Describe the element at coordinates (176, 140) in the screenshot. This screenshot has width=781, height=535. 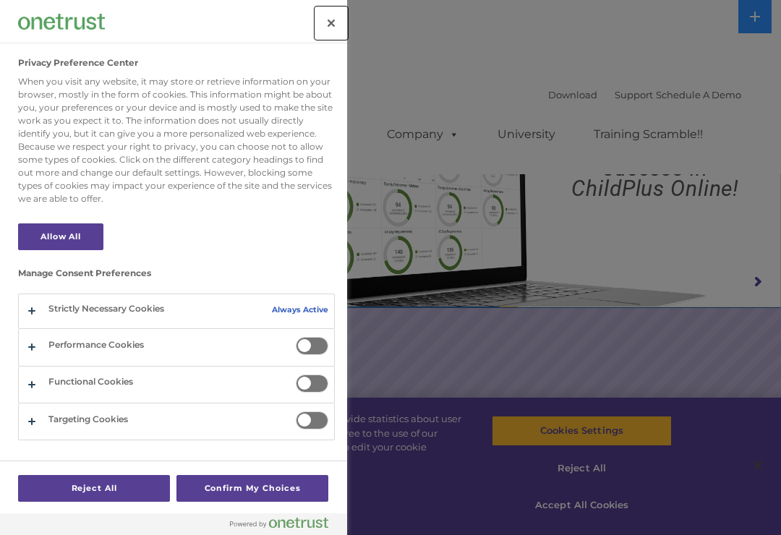
I see `div: When you visit any website, it may store or retrieve information on your browser, mostly in the f...` at that location.